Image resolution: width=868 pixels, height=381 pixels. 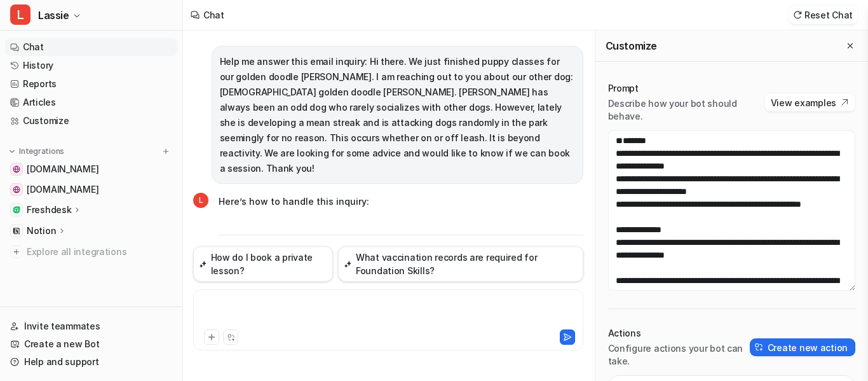 What do you see at coordinates (461, 264) in the screenshot?
I see `button: What vaccination records are required for Foundation Skills?` at bounding box center [461, 264].